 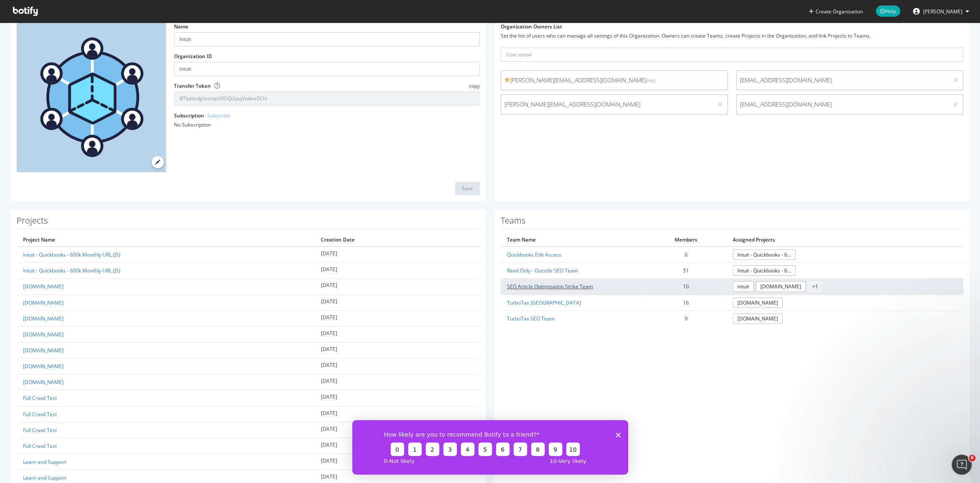 I want to click on th: Assigned Projects, so click(x=845, y=240).